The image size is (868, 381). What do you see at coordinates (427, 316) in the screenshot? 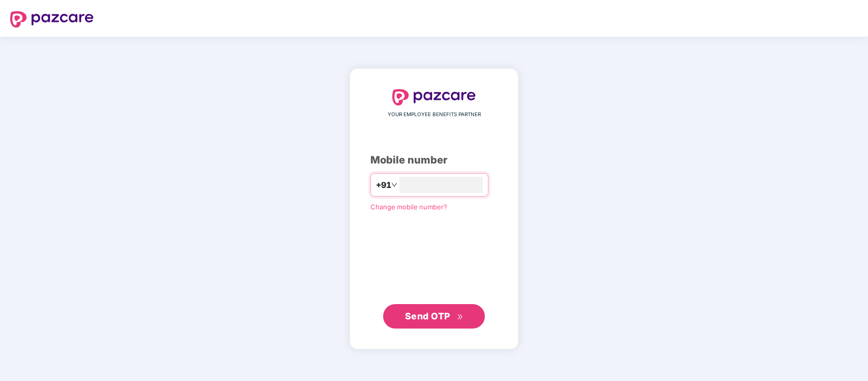
I see `span: Send OTP` at bounding box center [427, 316].